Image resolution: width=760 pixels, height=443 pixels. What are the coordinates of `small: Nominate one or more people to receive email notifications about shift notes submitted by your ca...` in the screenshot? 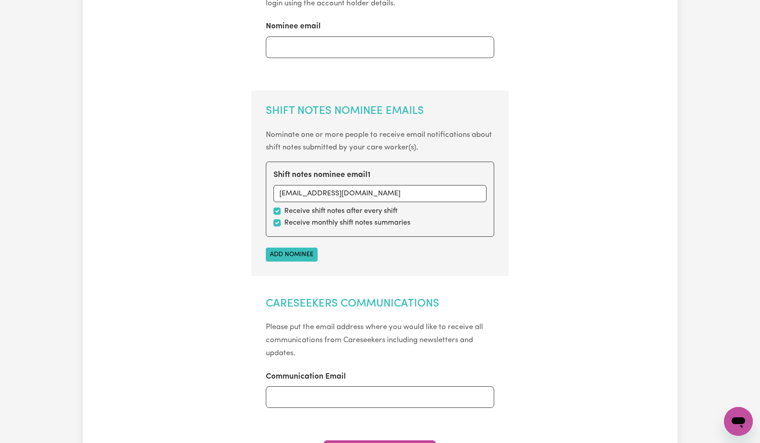 It's located at (379, 141).